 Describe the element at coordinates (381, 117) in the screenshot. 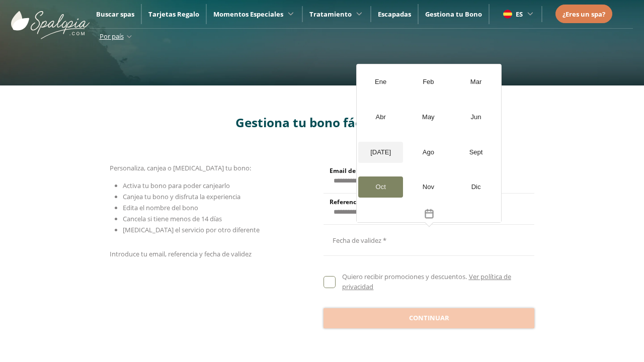

I see `div: Abr` at that location.